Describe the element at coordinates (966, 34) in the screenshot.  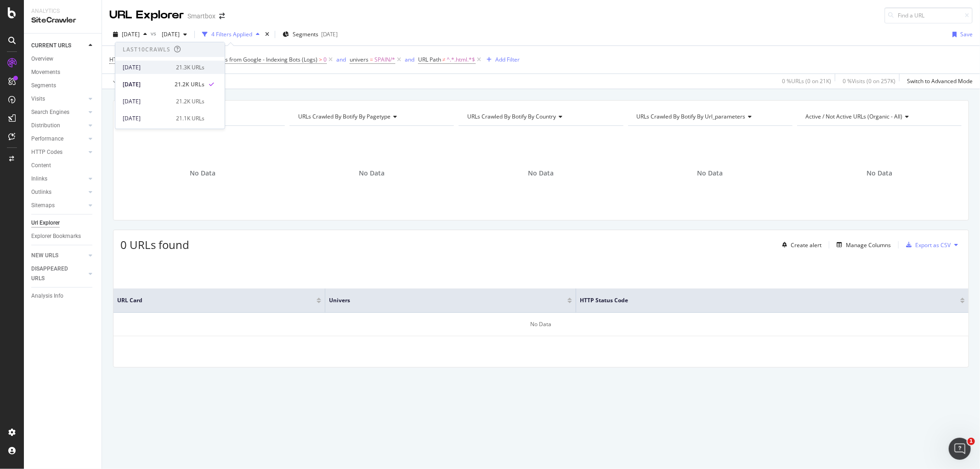
I see `div: Save` at that location.